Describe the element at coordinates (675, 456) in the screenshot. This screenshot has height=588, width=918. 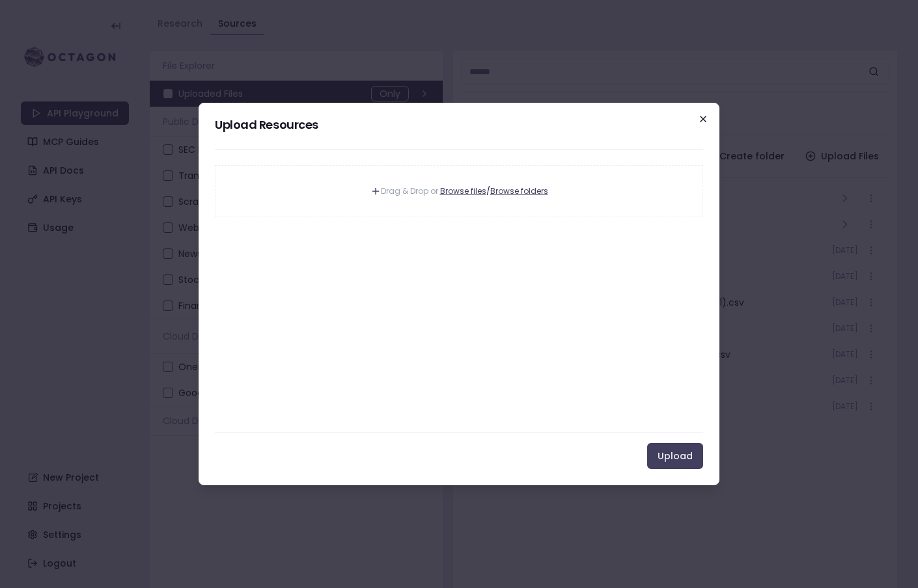
I see `button: Upload` at that location.